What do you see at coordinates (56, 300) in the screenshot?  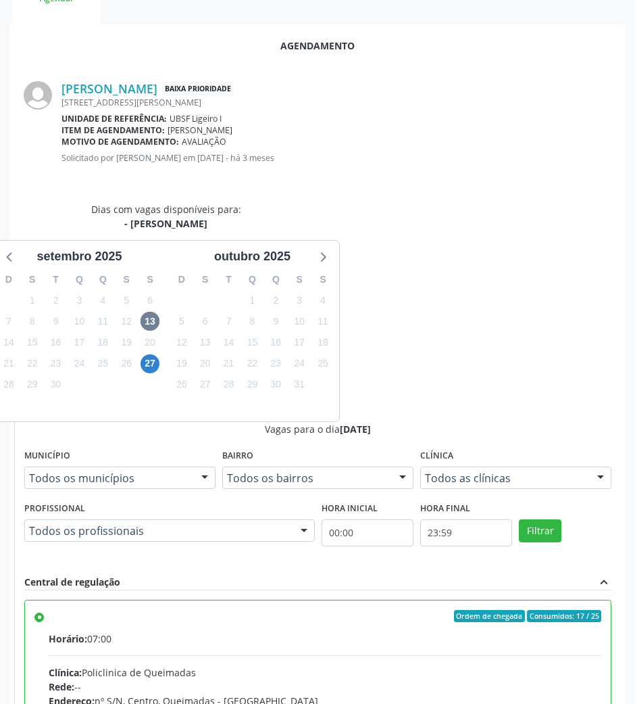 I see `span: terça-feira, 2 de setembro de 2025` at bounding box center [56, 300].